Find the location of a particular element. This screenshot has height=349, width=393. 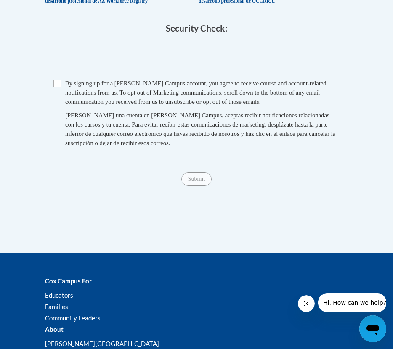

b: About is located at coordinates (54, 330).